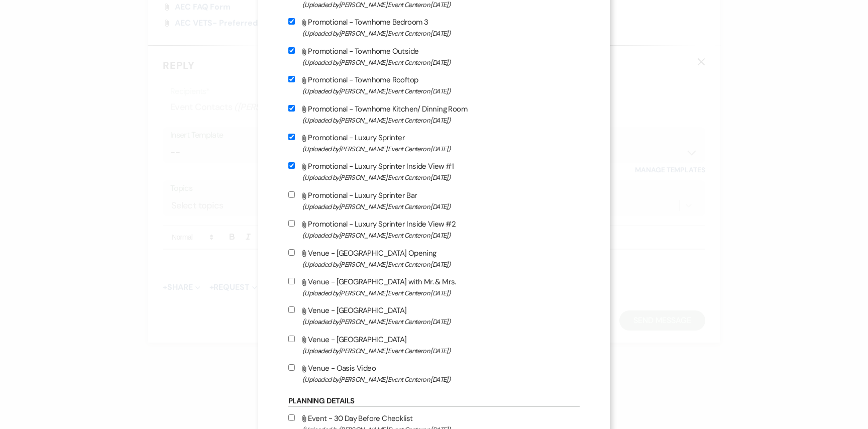 This screenshot has height=429, width=868. Describe the element at coordinates (434, 229) in the screenshot. I see `label: Promotional - Luxury Sprinter Inside View #2` at that location.